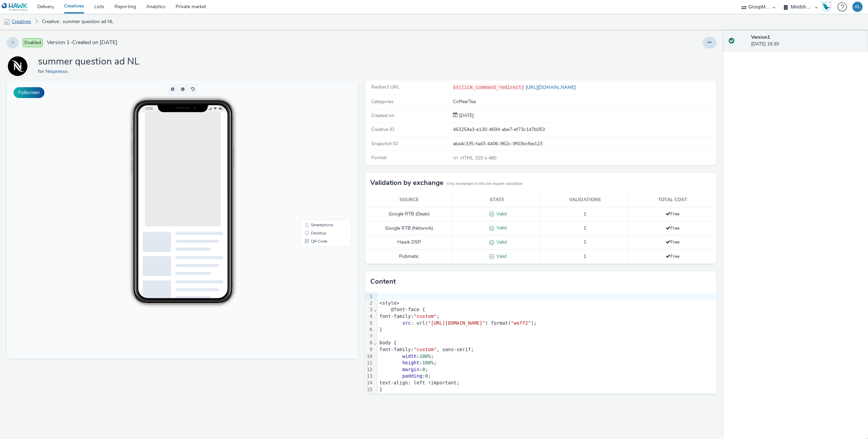 The image size is (868, 439). What do you see at coordinates (88, 62) in the screenshot?
I see `h1: summer question ad NL` at bounding box center [88, 62].